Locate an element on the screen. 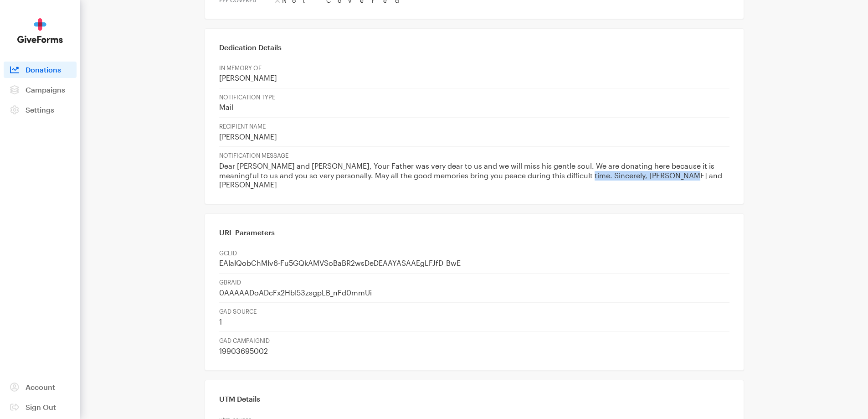 This screenshot has width=868, height=419. p: NOTIFICATION TYPE is located at coordinates (474, 97).